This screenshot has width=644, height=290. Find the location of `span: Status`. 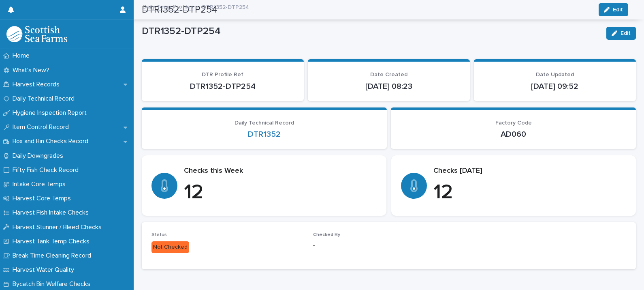

span: Status is located at coordinates (159, 235).